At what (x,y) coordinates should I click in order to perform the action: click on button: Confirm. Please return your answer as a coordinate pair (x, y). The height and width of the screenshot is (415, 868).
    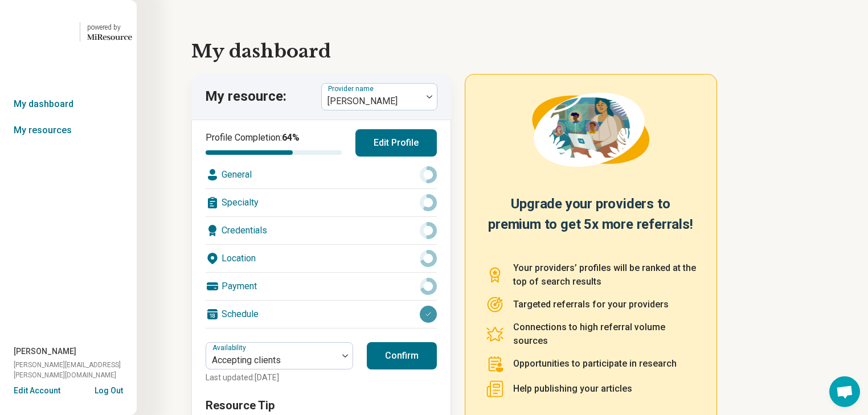
    Looking at the image, I should click on (401, 356).